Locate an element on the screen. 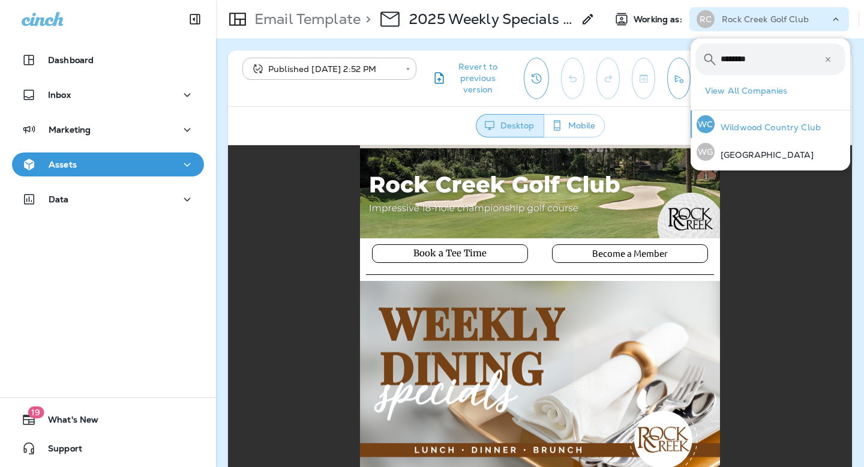 Image resolution: width=864 pixels, height=467 pixels. button: Assets is located at coordinates (108, 164).